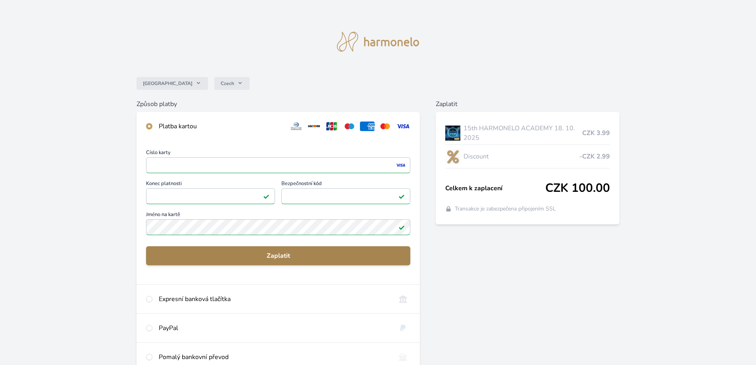 The image size is (756, 365). What do you see at coordinates (210, 185) in the screenshot?
I see `span: Konec platnosti` at bounding box center [210, 185].